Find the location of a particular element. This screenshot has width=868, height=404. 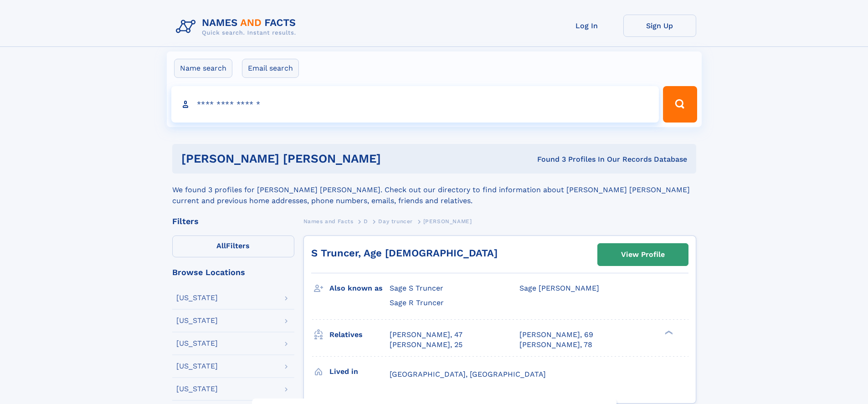

a: View Profile is located at coordinates (643, 255).